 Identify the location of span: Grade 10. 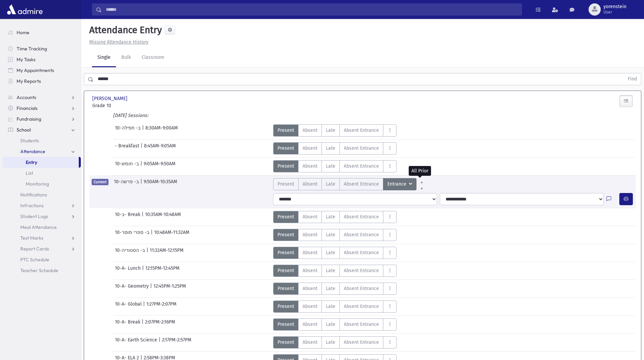
(134, 106).